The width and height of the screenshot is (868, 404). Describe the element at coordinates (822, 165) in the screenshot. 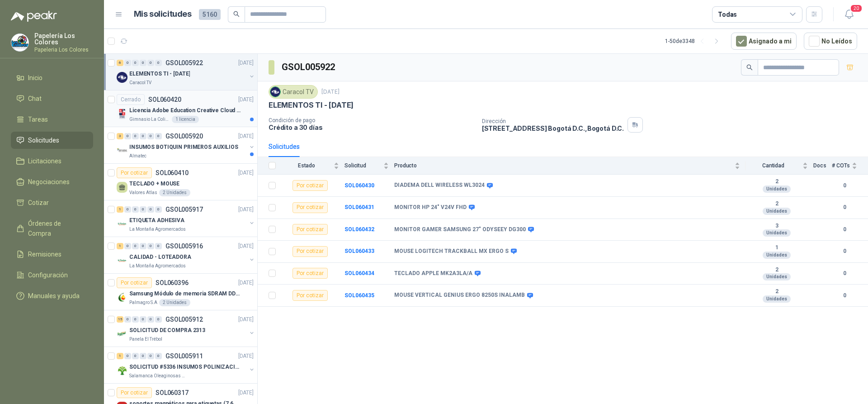

I see `th: Docs` at that location.